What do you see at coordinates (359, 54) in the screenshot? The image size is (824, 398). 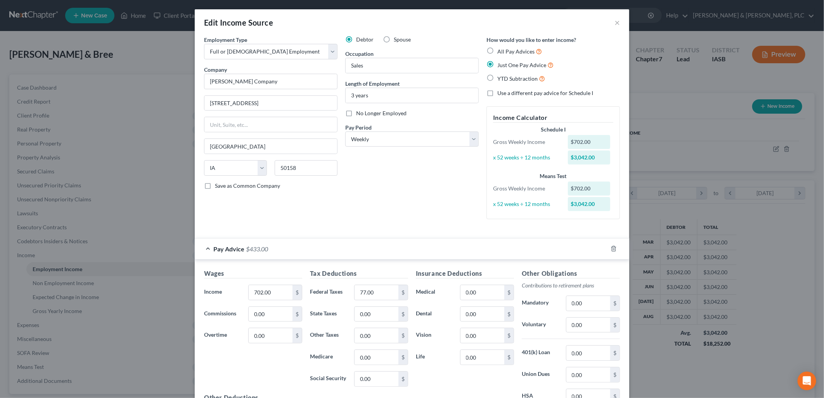 I see `label: Occupation` at bounding box center [359, 54].